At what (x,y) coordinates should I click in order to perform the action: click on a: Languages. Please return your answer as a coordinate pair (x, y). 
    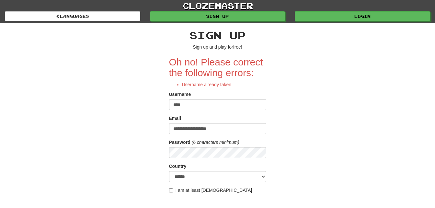
    Looking at the image, I should click on (73, 16).